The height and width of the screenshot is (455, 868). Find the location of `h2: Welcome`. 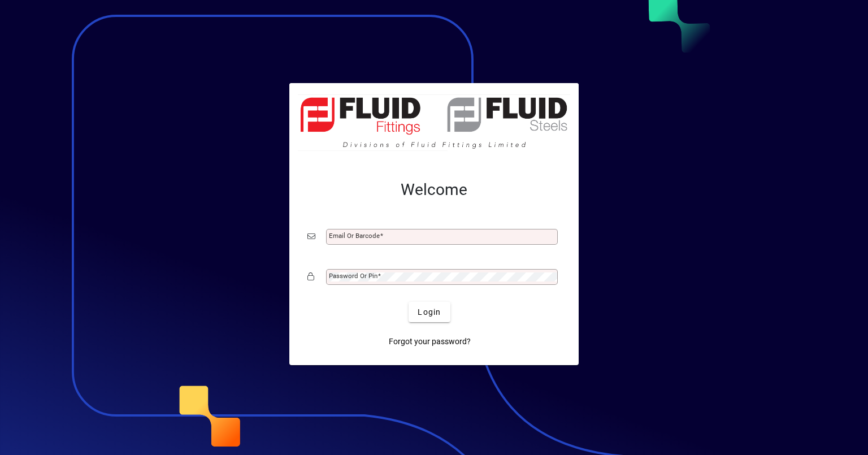

h2: Welcome is located at coordinates (434, 190).